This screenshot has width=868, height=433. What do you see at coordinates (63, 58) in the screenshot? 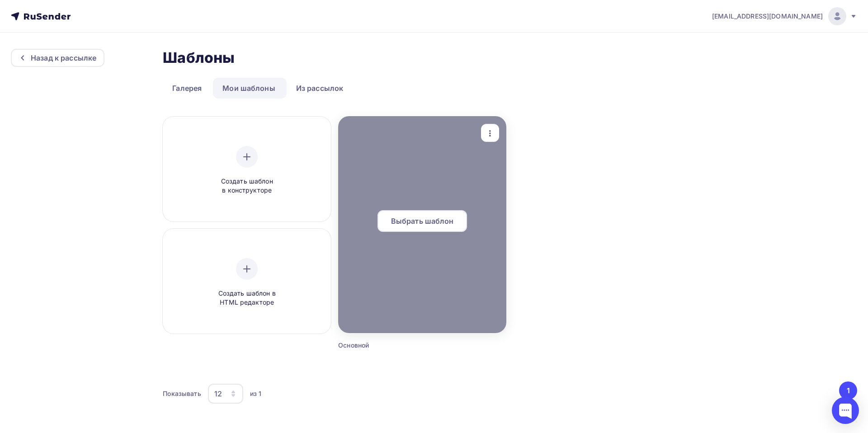
I see `div: Назад к рассылке` at bounding box center [63, 58].